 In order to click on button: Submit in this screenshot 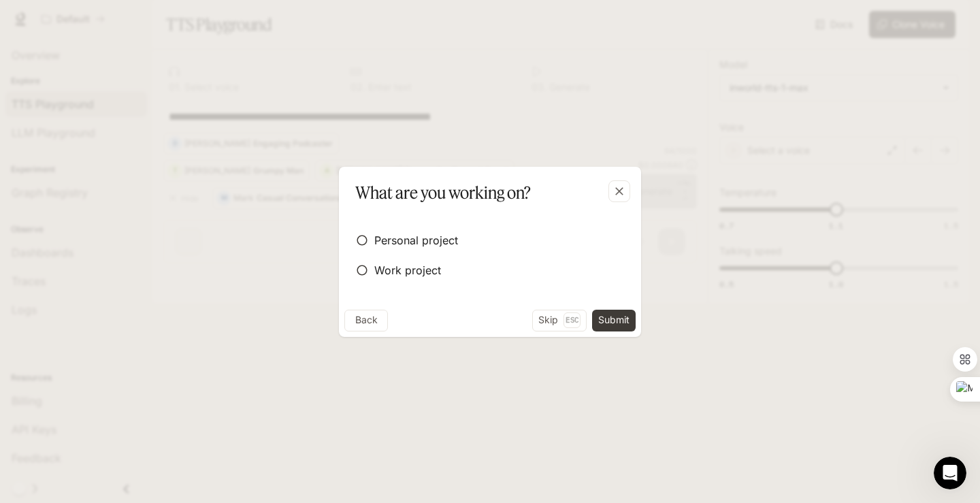, I will do `click(614, 321)`.